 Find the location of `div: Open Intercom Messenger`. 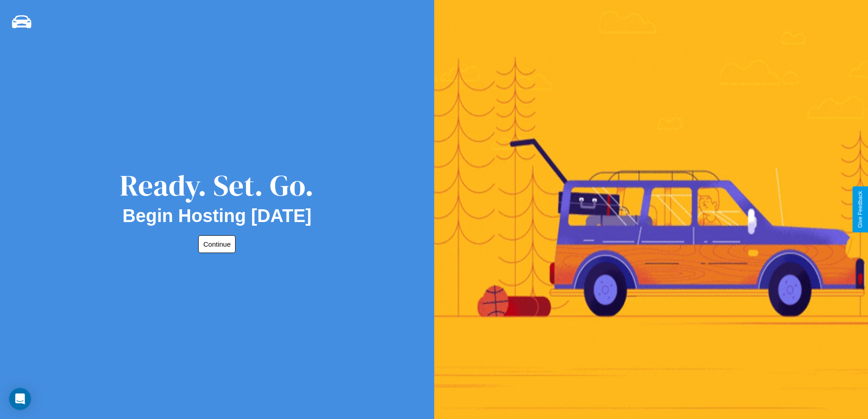

div: Open Intercom Messenger is located at coordinates (20, 399).